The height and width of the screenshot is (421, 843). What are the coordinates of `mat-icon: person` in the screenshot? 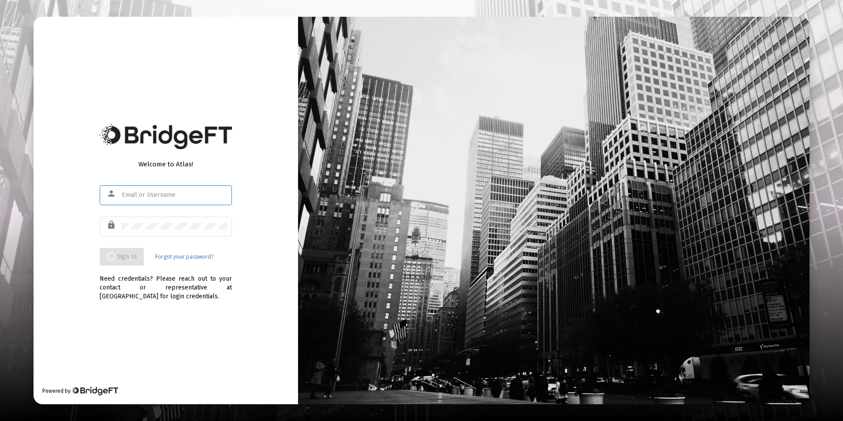 It's located at (112, 194).